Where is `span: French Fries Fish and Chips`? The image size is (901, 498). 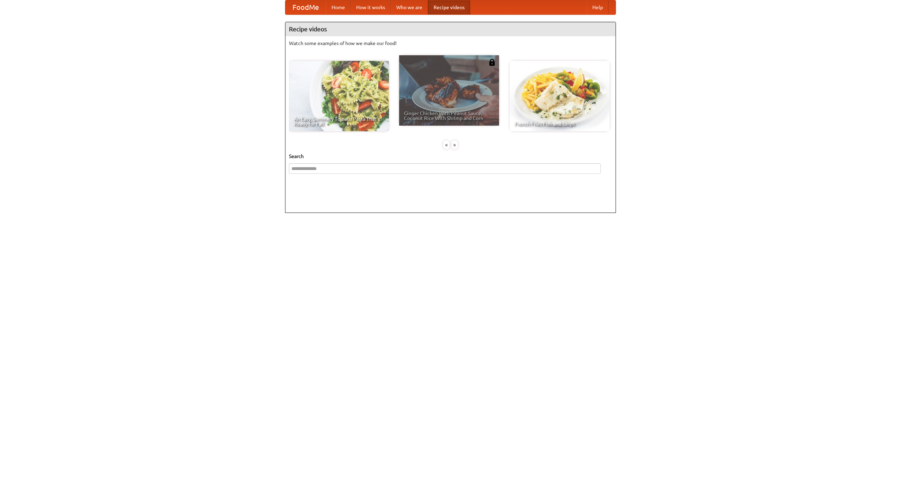 span: French Fries Fish and Chips is located at coordinates (560, 124).